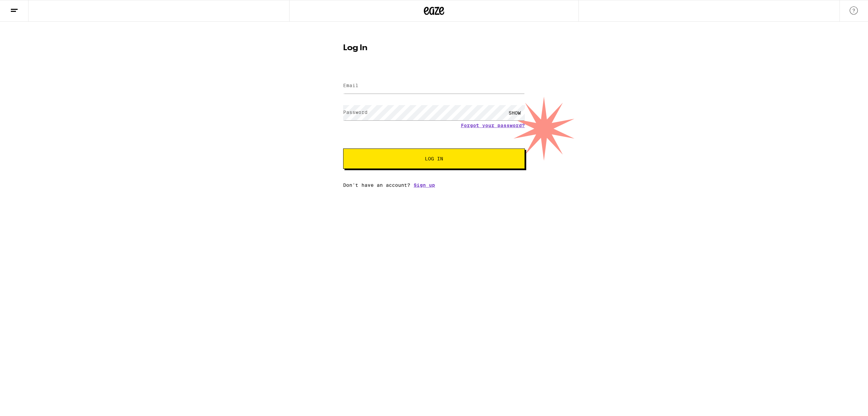  I want to click on span: Hi. Need any help?, so click(27, 7).